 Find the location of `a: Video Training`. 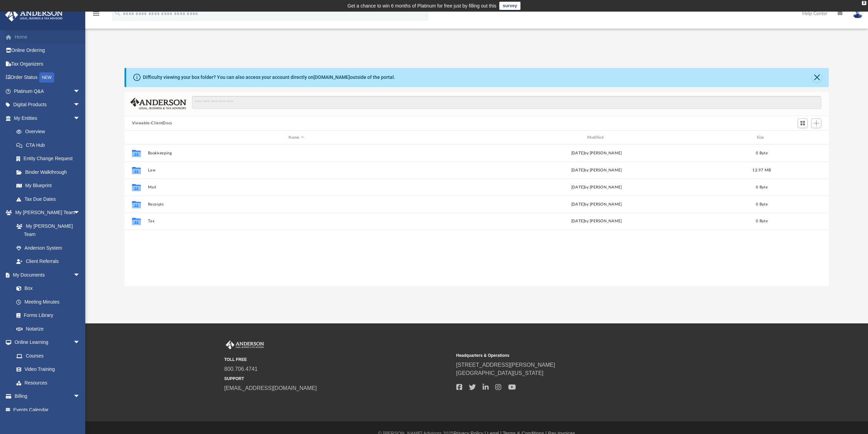

a: Video Training is located at coordinates (46, 369).